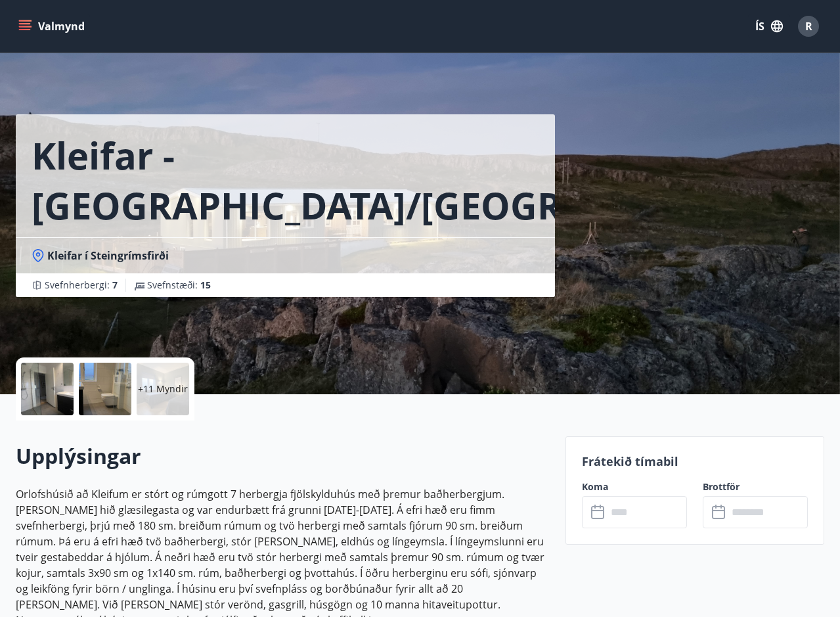 This screenshot has height=617, width=840. Describe the element at coordinates (81, 285) in the screenshot. I see `span: Svefnherbergi :` at that location.